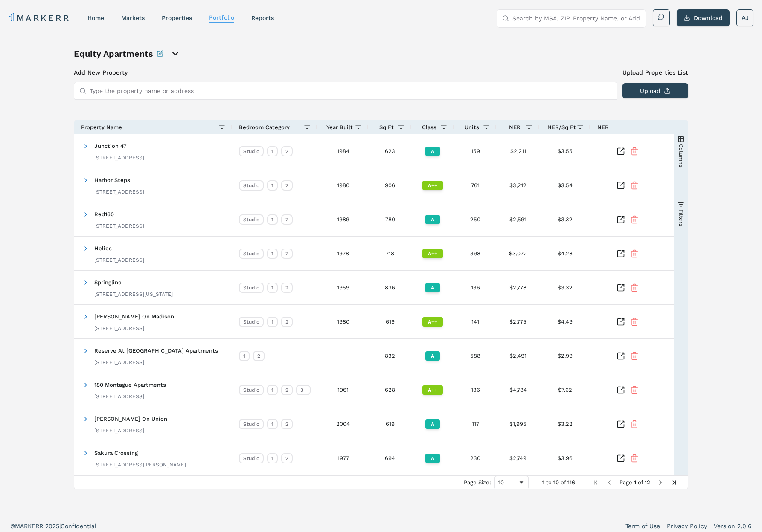 The width and height of the screenshot is (762, 532). Describe the element at coordinates (221, 17) in the screenshot. I see `a: Portfolio` at that location.